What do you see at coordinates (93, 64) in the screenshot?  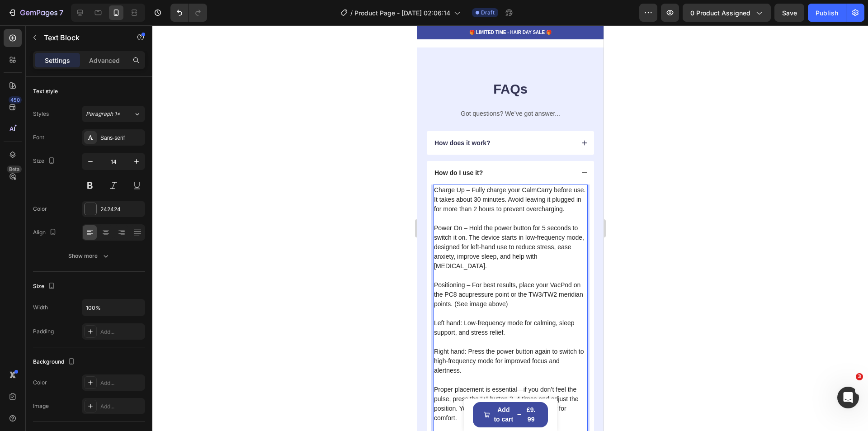 I see `h2: FAQs` at bounding box center [93, 64].